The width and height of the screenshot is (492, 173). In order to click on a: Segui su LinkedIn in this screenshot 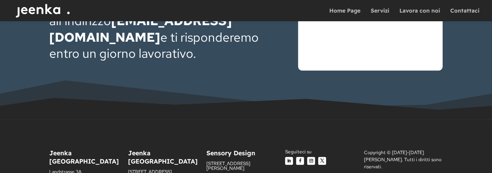, I will do `click(289, 161)`.